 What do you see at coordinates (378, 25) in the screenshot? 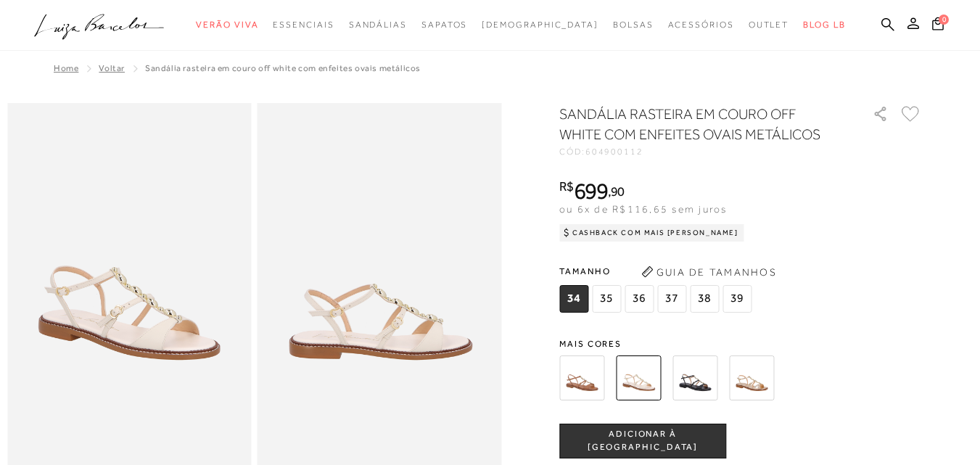
I see `span: Sandálias` at bounding box center [378, 25].